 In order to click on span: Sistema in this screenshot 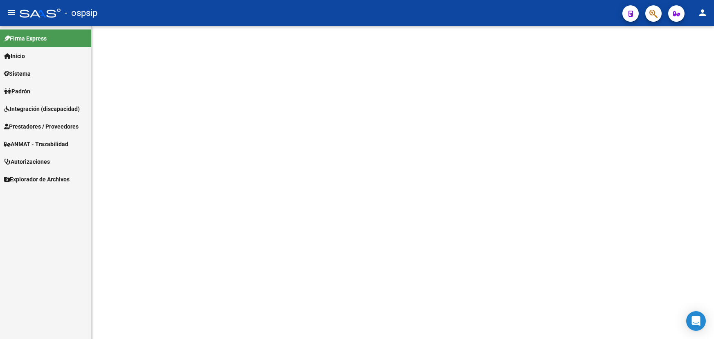, I will do `click(17, 74)`.